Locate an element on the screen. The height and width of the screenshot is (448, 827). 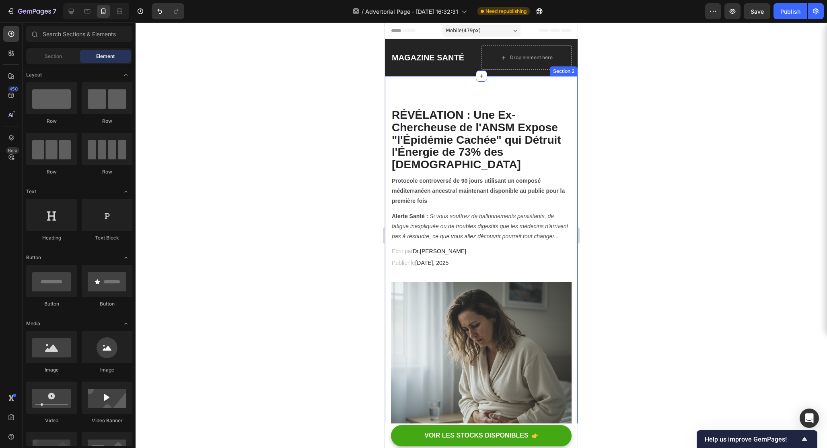
strong: RÉVÉLATION : Une Ex-Chercheuse de l'ANSM Expose "l'Épidémie Cachée" qui Détruit l'Énergie de 73% ... is located at coordinates (91, 117).